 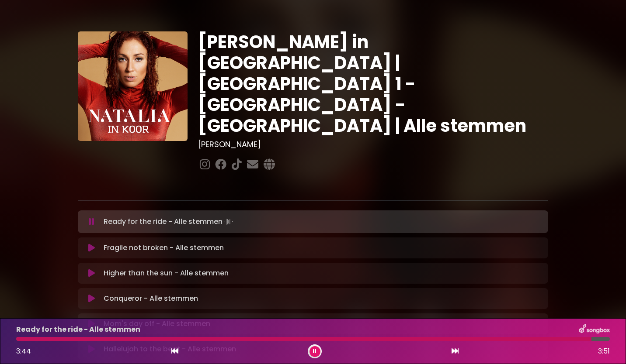 I want to click on p: Fragile not broken - Alle stemmen, so click(x=163, y=248).